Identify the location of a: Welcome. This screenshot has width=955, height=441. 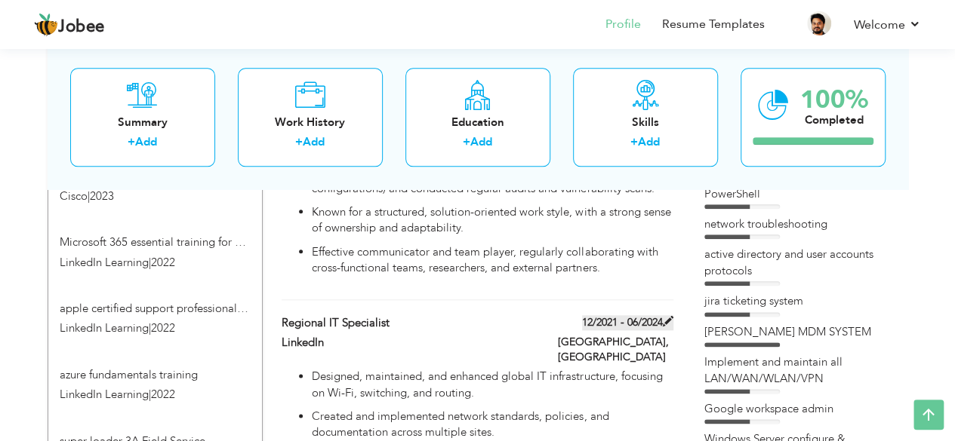
(887, 25).